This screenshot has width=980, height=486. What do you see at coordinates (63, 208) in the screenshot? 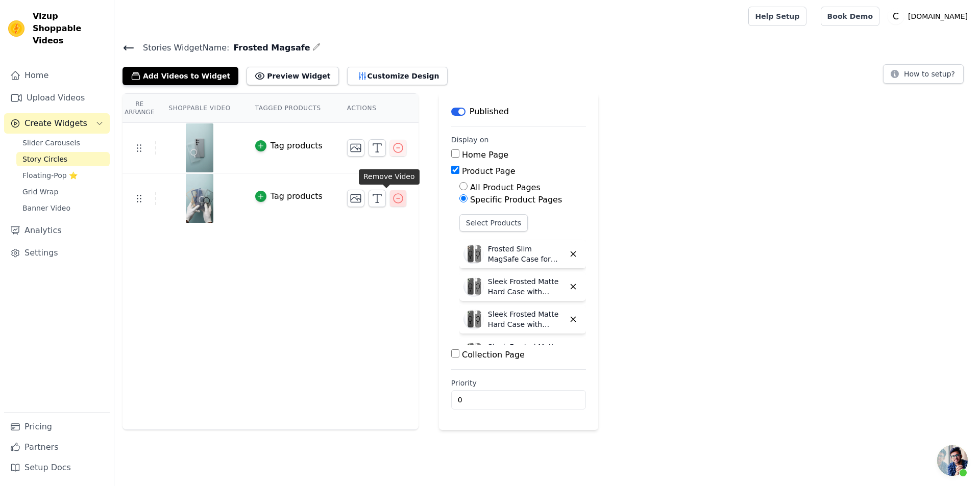
I see `a: Banner Video` at bounding box center [63, 208].